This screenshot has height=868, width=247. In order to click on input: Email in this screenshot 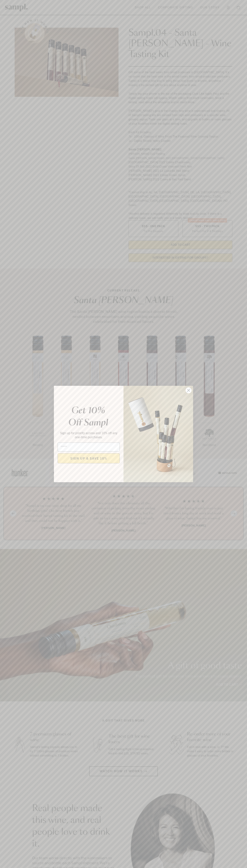, I will do `click(89, 447)`.